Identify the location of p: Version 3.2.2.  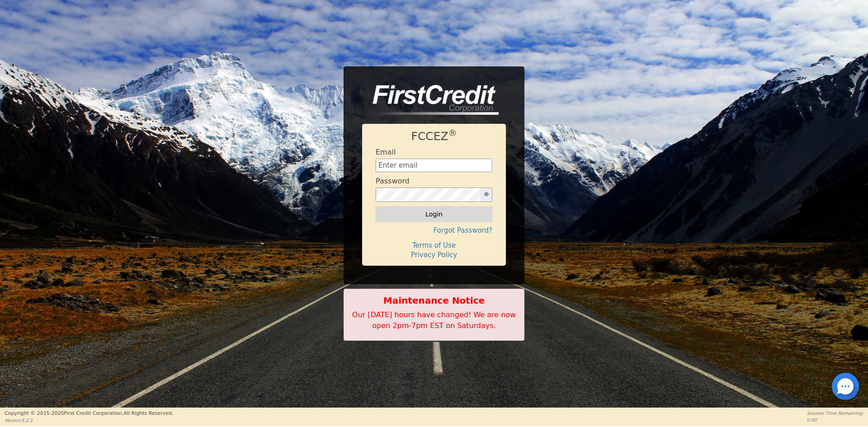
(89, 421).